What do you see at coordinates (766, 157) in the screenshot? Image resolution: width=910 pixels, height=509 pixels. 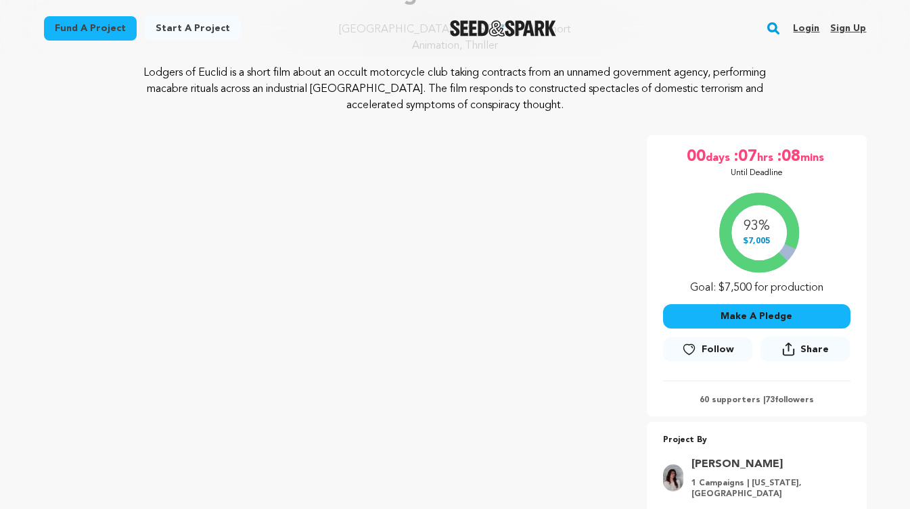 I see `span: hrs` at bounding box center [766, 157].